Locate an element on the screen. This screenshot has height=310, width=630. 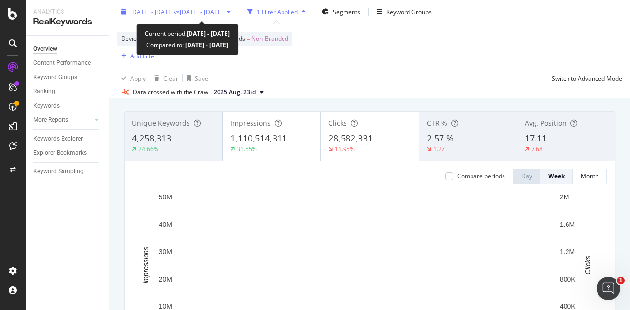
a: Keywords is located at coordinates (67, 106).